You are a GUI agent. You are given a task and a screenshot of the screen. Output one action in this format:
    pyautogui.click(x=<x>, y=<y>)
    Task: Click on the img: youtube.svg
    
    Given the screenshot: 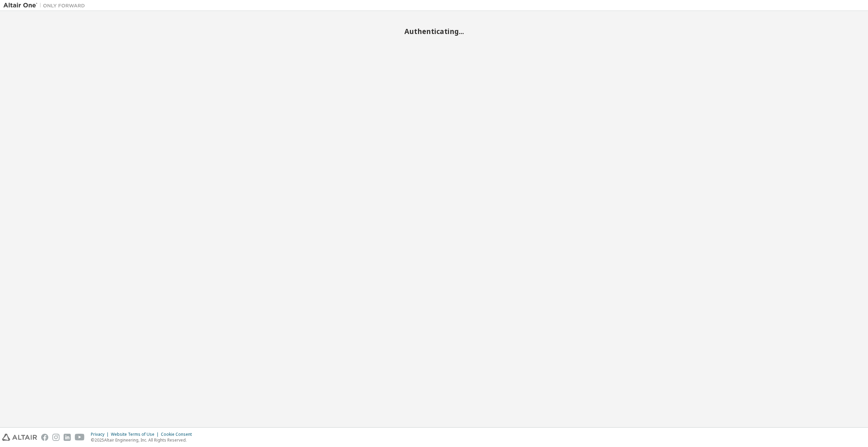 What is the action you would take?
    pyautogui.click(x=80, y=437)
    